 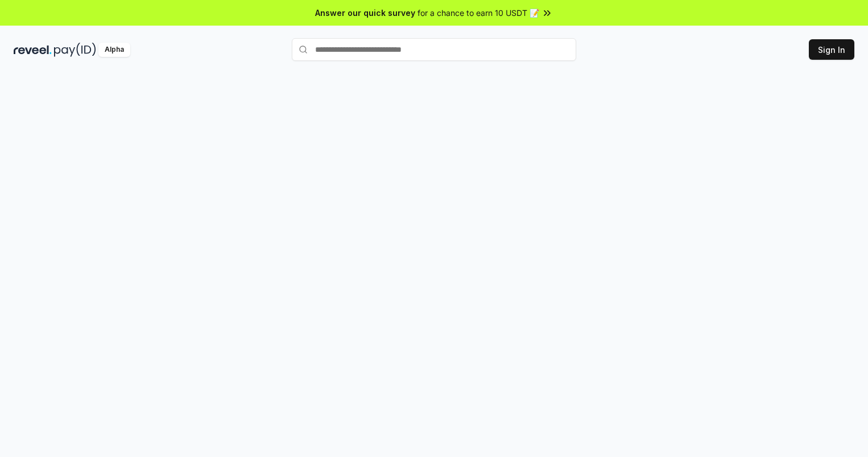 I want to click on span: Answer our quick survey, so click(x=365, y=12).